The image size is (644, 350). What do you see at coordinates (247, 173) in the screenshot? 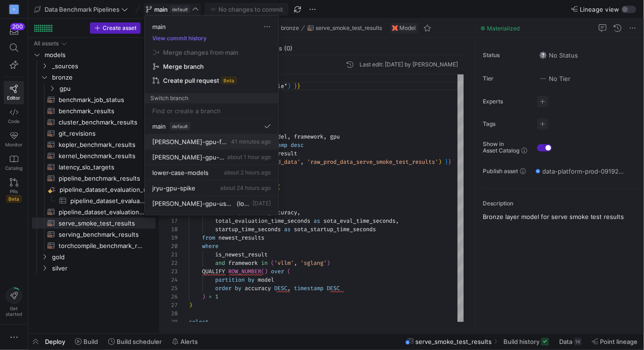
I see `span: about 2 hours ago` at bounding box center [247, 173].